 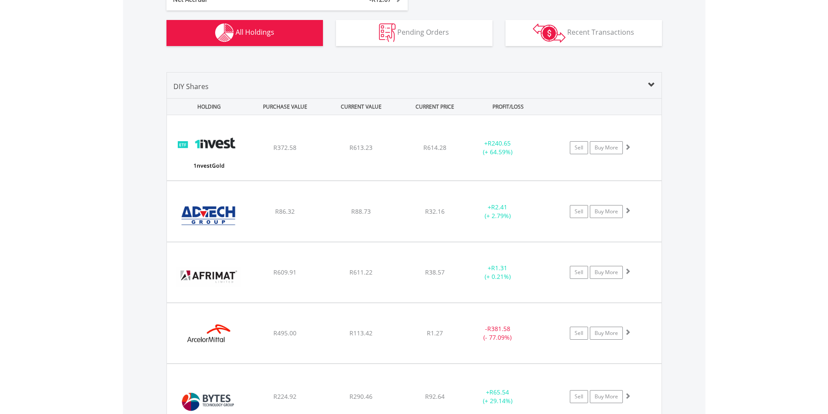 What do you see at coordinates (285, 333) in the screenshot?
I see `span: R495.00` at bounding box center [285, 333].